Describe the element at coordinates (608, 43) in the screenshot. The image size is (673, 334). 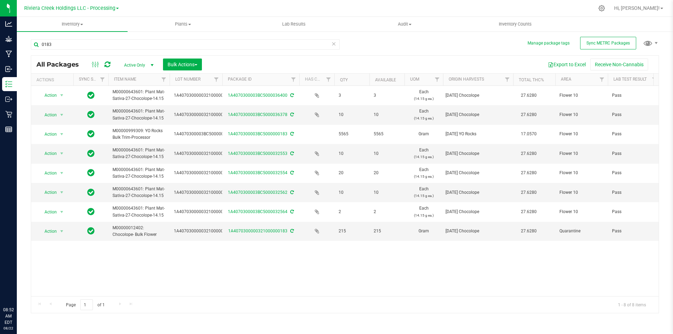
I see `span: Sync METRC Packages` at that location.